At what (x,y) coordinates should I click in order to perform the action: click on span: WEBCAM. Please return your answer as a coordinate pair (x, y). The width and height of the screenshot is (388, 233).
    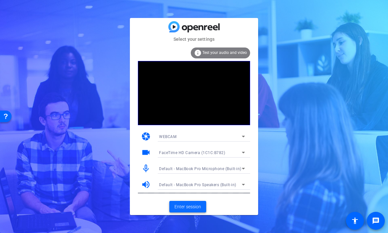
    Looking at the image, I should click on (168, 137).